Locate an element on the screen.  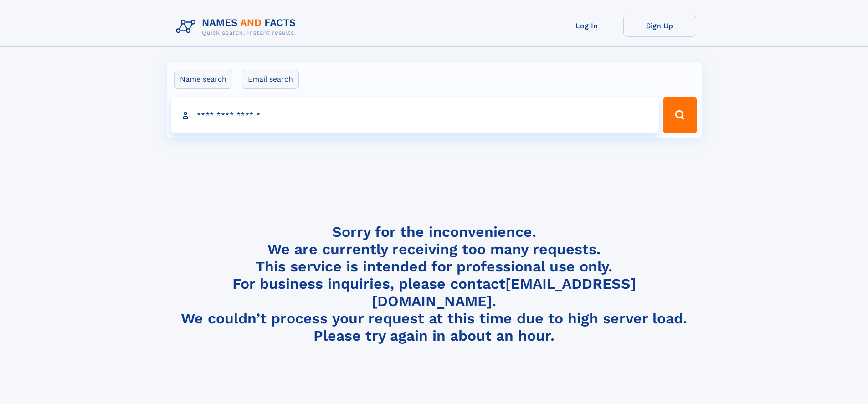
img: Logo Names and Facts is located at coordinates (237, 27).